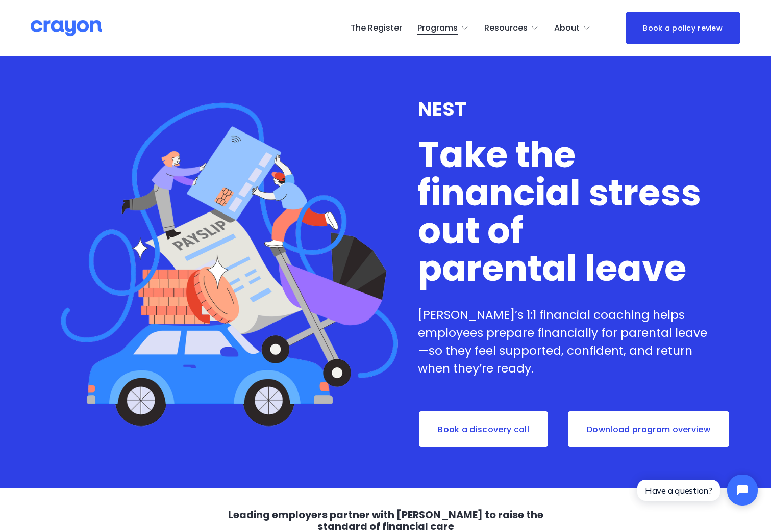  What do you see at coordinates (114, 24) in the screenshot?
I see `button: Open chat widget` at bounding box center [114, 24].